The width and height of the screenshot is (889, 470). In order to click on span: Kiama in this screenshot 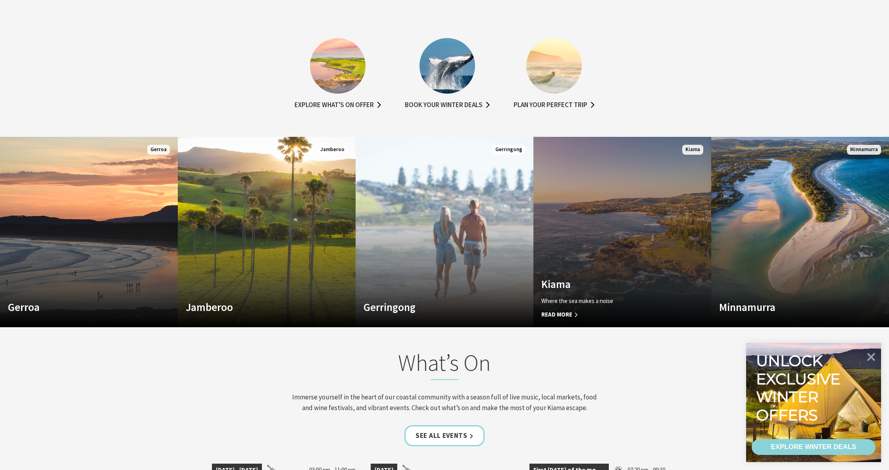, I will do `click(693, 150)`.